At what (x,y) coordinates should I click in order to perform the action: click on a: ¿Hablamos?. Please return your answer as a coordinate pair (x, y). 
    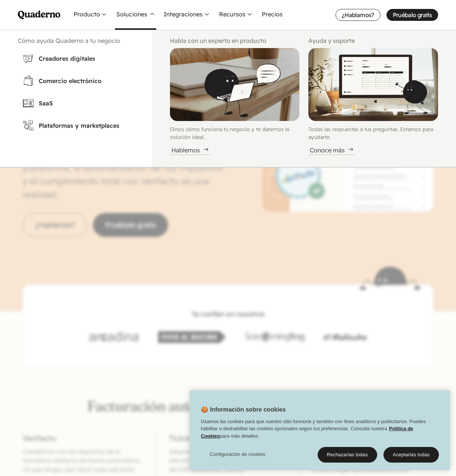
    Looking at the image, I should click on (358, 15).